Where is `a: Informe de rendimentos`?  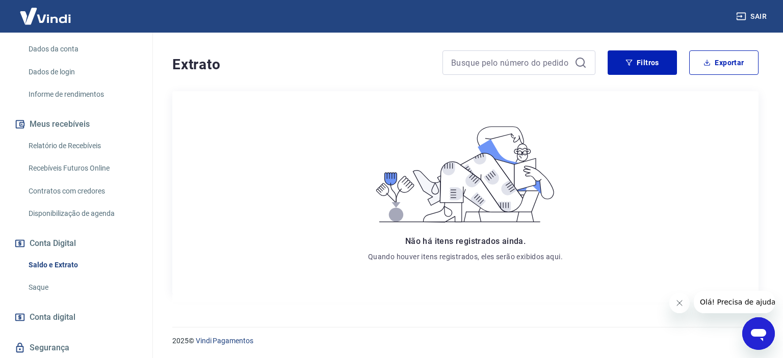 a: Informe de rendimentos is located at coordinates (82, 94).